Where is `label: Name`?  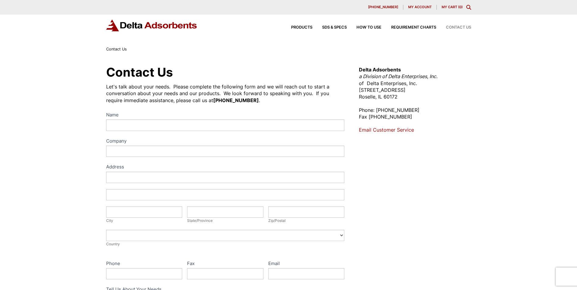
label: Name is located at coordinates (225, 115).